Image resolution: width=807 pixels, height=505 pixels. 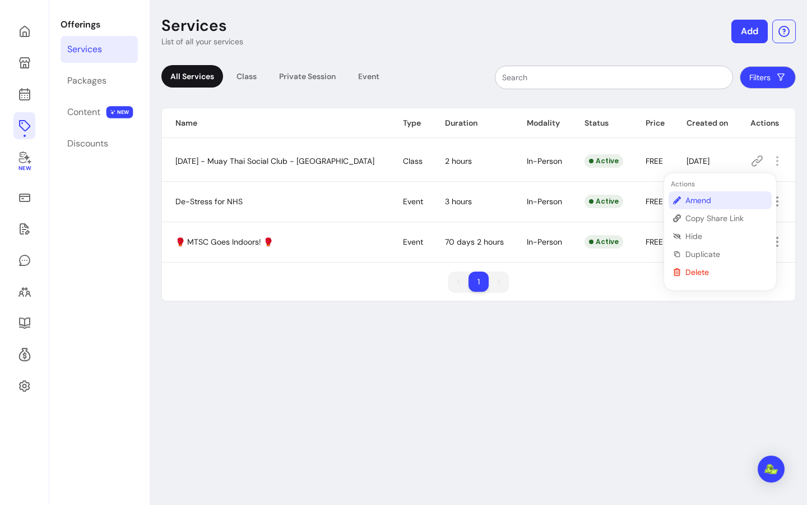 What do you see at coordinates (766, 123) in the screenshot?
I see `th: Actions` at bounding box center [766, 123].